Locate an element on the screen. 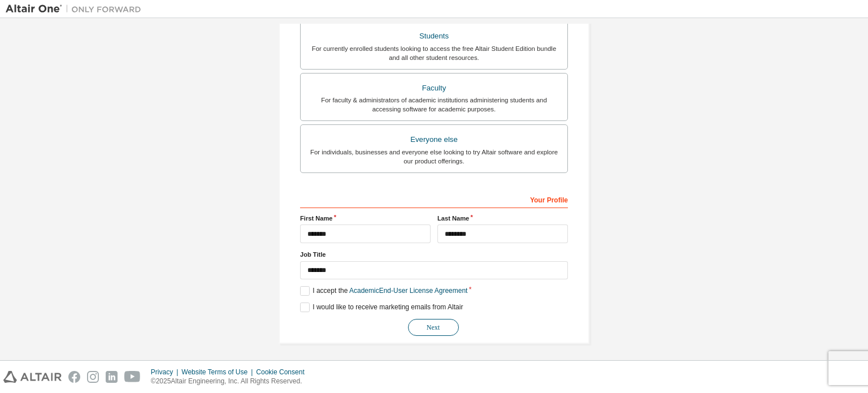  img: altair_logo.svg is located at coordinates (33, 376).